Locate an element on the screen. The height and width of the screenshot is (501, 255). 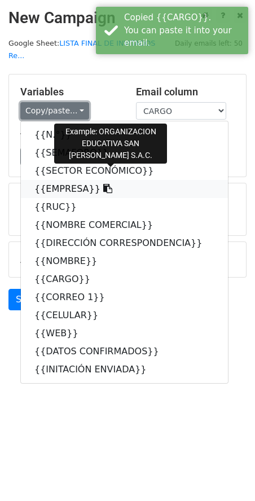
a: {{WEB}} is located at coordinates (124, 334).